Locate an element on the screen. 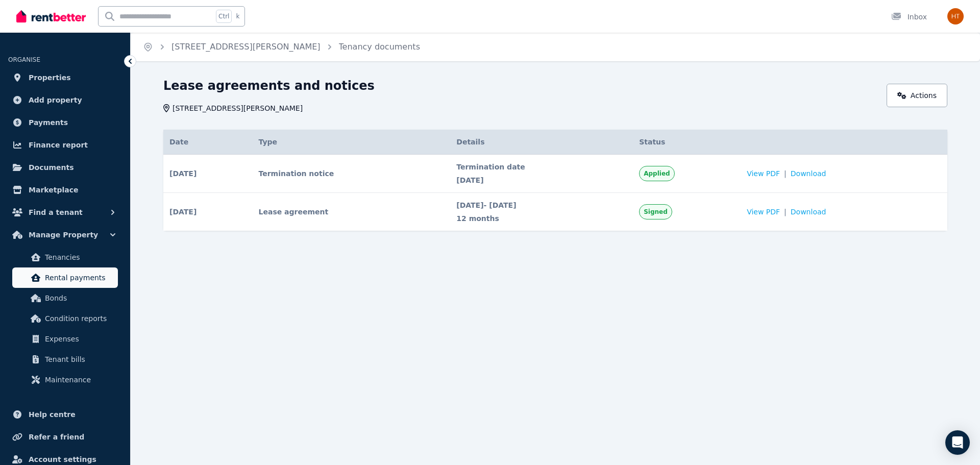 The width and height of the screenshot is (980, 465). span: Applied is located at coordinates (656, 173).